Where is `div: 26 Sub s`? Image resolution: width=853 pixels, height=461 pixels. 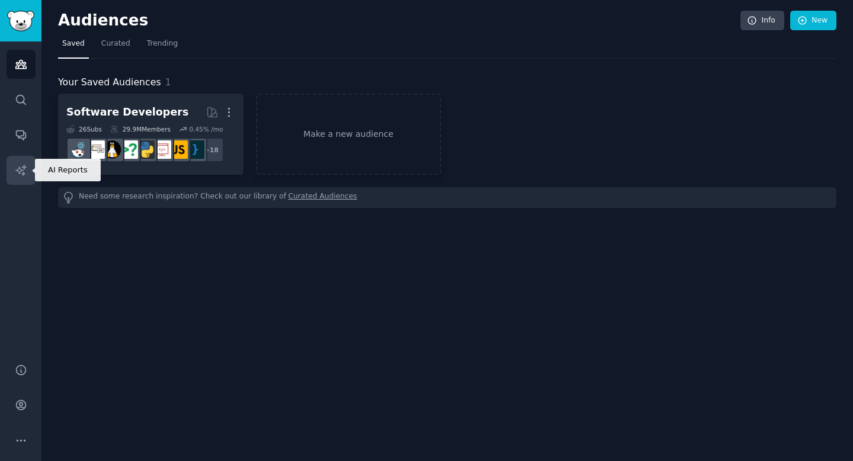
div: 26 Sub s is located at coordinates (84, 129).